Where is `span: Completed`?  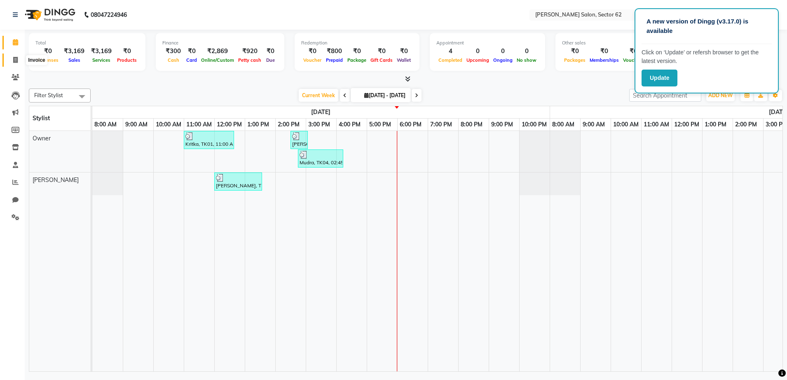
span: Completed is located at coordinates (450, 60).